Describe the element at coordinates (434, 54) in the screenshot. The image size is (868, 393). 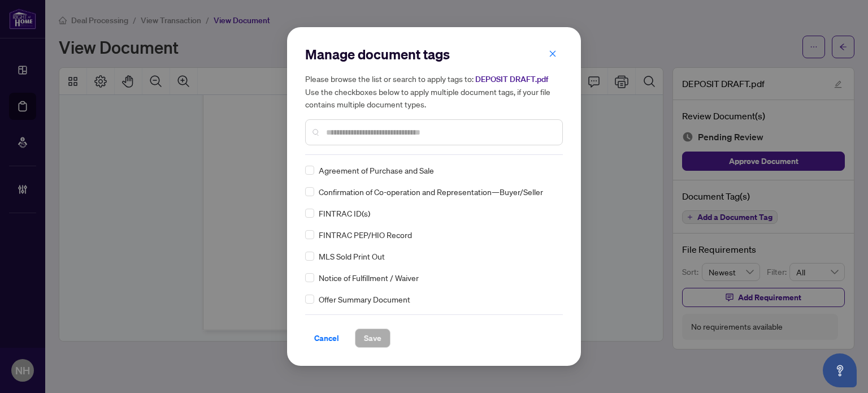
I see `h2: Manage document tags` at that location.